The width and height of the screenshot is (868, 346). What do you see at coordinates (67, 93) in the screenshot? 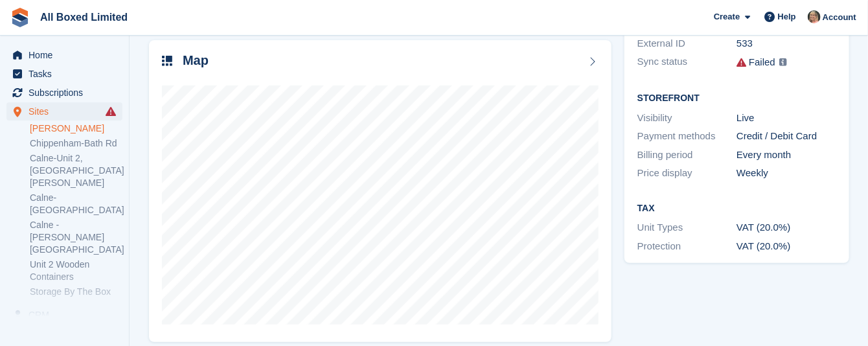
I see `span: Subscriptions` at bounding box center [67, 93].